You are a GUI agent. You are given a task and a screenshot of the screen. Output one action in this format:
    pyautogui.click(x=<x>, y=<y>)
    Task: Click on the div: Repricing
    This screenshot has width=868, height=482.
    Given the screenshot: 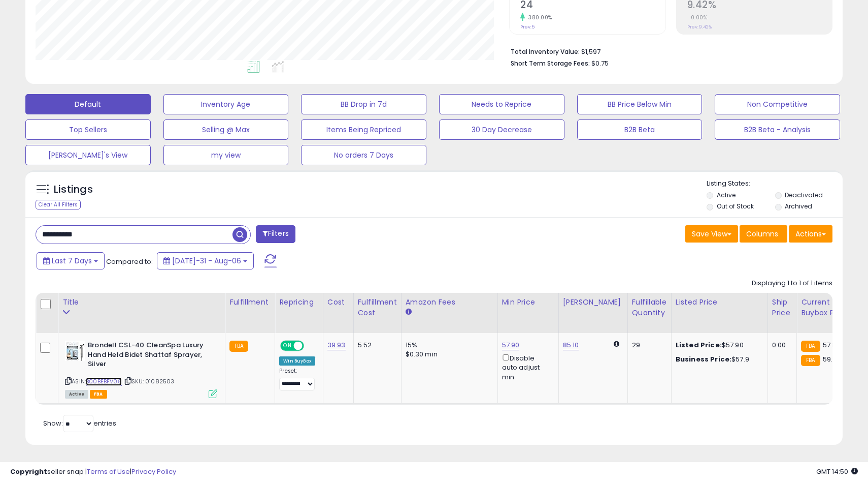 What is the action you would take?
    pyautogui.click(x=299, y=301)
    